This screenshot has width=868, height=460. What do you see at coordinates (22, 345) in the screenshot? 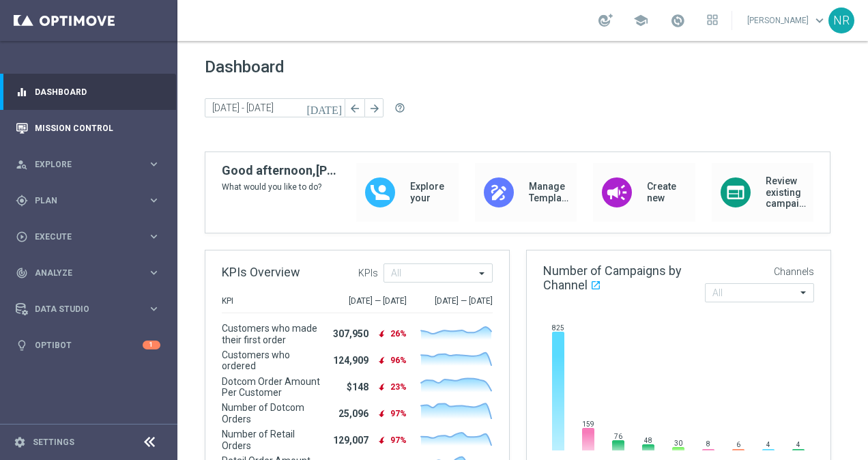
I see `i: lightbulb` at bounding box center [22, 345].